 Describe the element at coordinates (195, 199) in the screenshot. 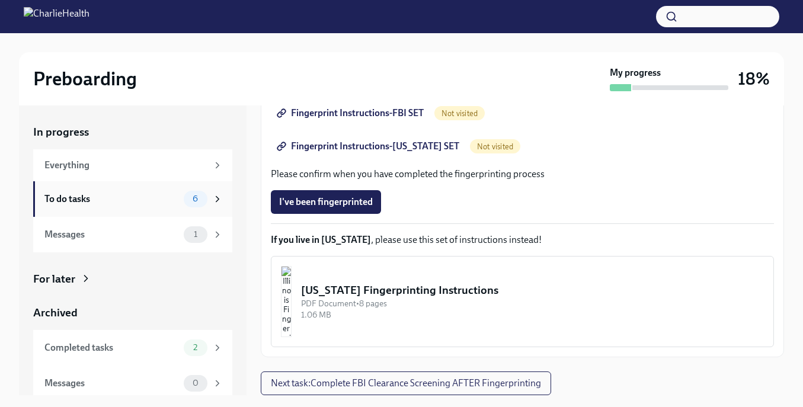

I see `span: 6` at that location.